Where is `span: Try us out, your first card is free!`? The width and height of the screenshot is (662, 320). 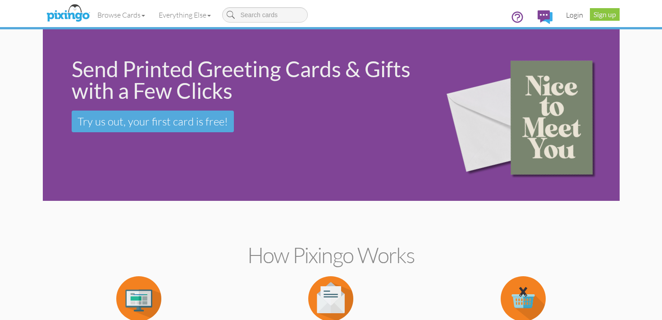
span: Try us out, your first card is free! is located at coordinates (153, 121).